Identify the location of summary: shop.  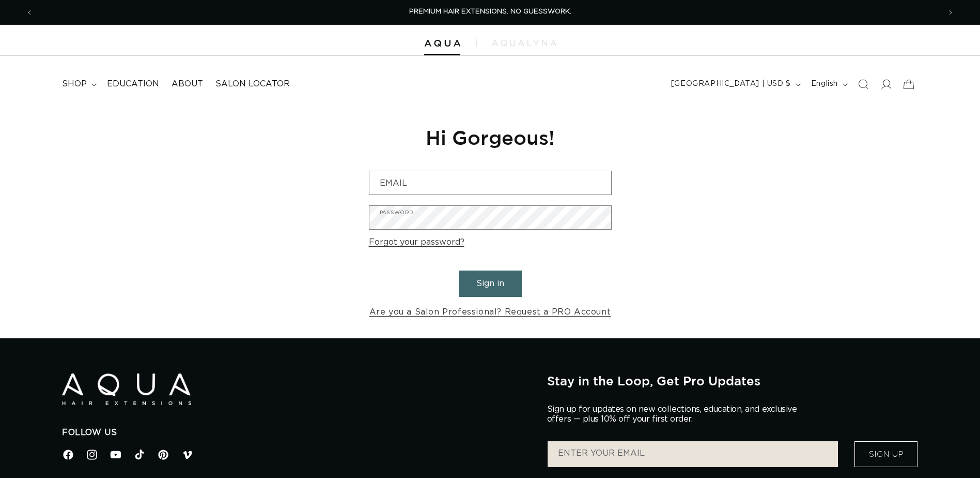
(78, 84).